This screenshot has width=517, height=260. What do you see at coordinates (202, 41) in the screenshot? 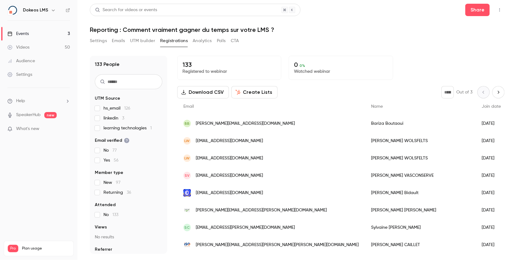
I see `button: Analytics` at bounding box center [202, 41].